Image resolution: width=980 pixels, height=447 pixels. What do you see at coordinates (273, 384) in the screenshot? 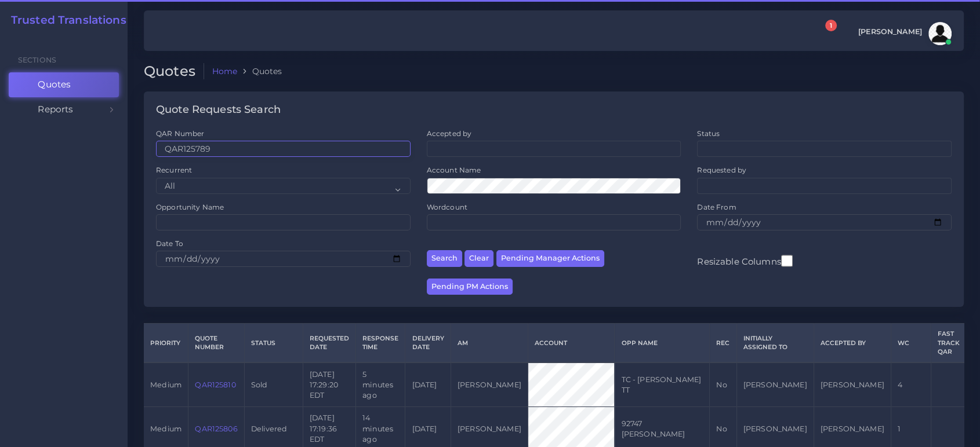
I see `td: Sold` at bounding box center [273, 384].